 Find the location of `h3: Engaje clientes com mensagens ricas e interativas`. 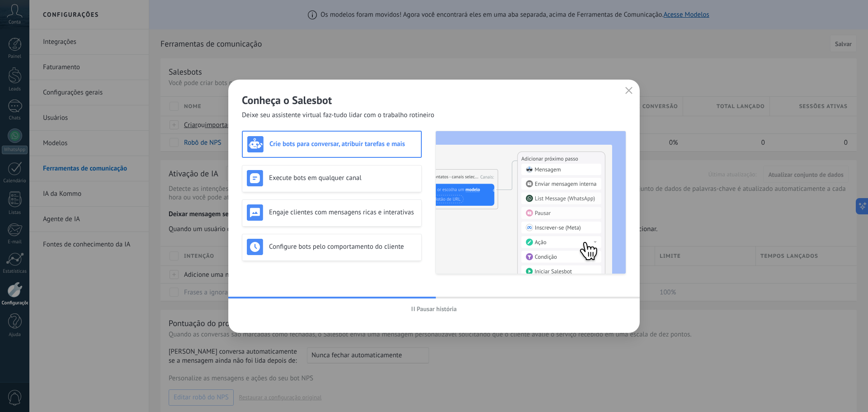

h3: Engaje clientes com mensagens ricas e interativas is located at coordinates (343, 212).